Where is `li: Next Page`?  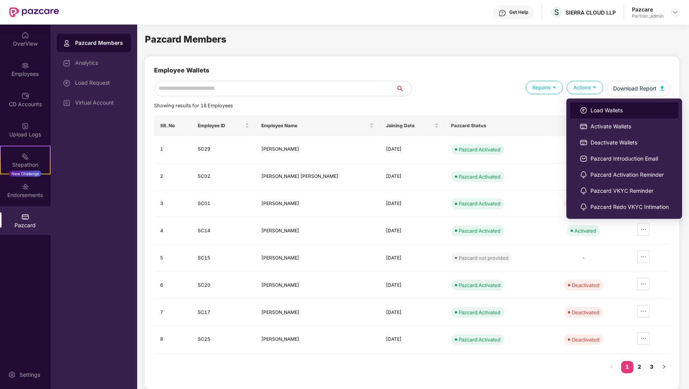
li: Next Page is located at coordinates (664, 367).